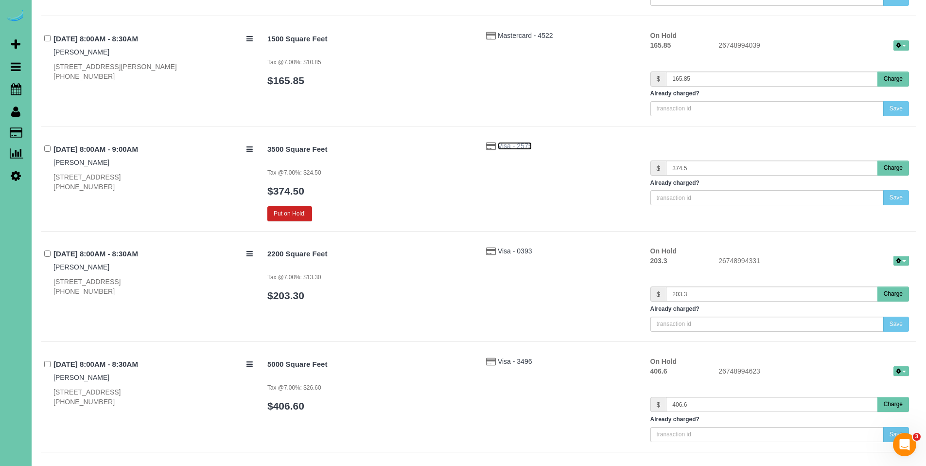 The image size is (926, 466). Describe the element at coordinates (658, 260) in the screenshot. I see `strong: 203.3` at that location.